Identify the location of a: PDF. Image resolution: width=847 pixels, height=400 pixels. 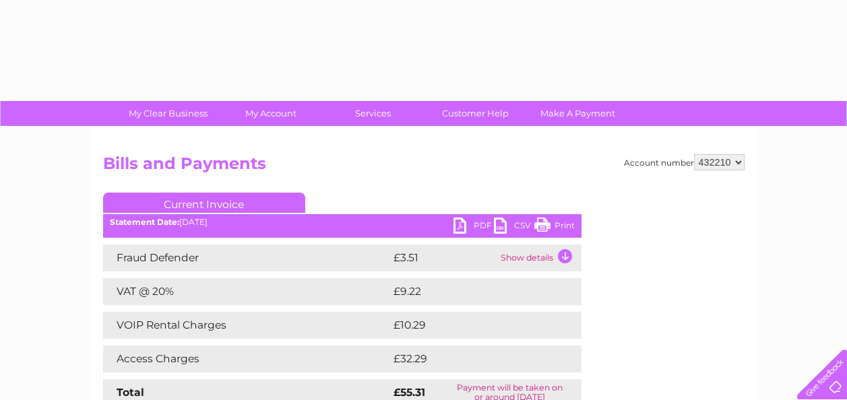
(473, 227).